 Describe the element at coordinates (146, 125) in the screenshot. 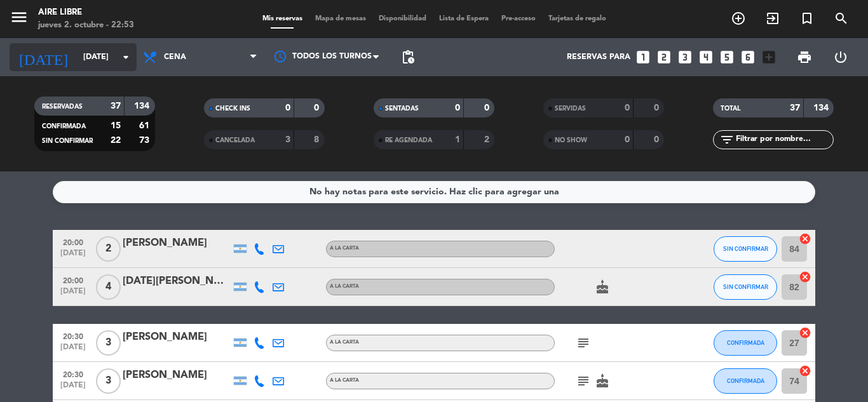

I see `strong: 61` at that location.